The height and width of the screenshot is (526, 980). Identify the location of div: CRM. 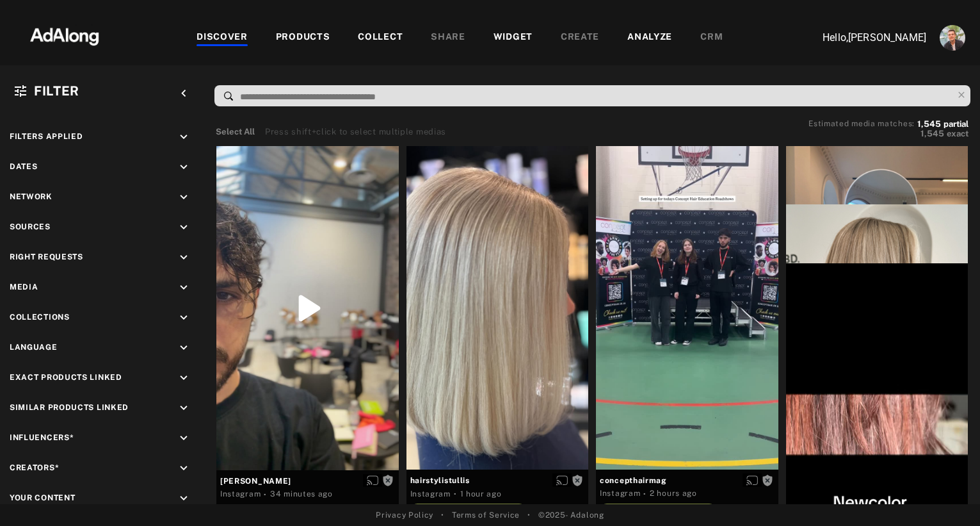
(712, 38).